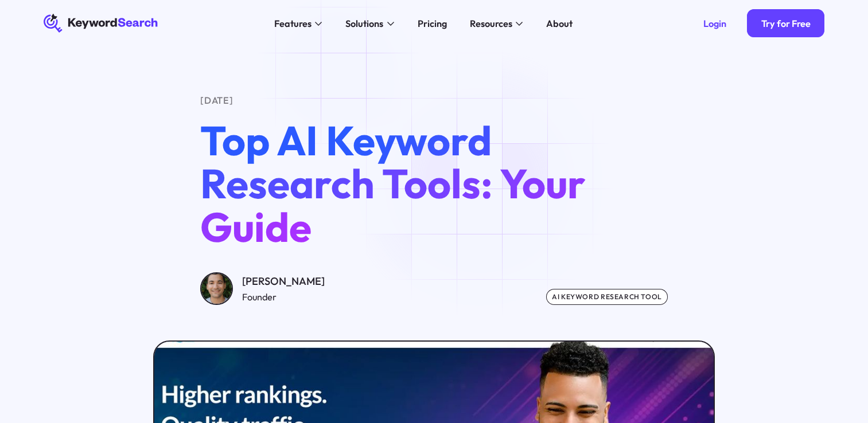 This screenshot has height=423, width=868. What do you see at coordinates (714, 23) in the screenshot?
I see `a: Login` at bounding box center [714, 23].